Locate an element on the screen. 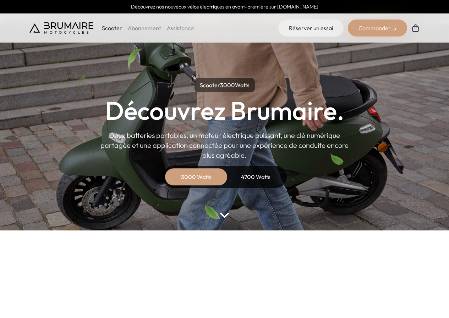 The width and height of the screenshot is (449, 318). img: Panier is located at coordinates (416, 28).